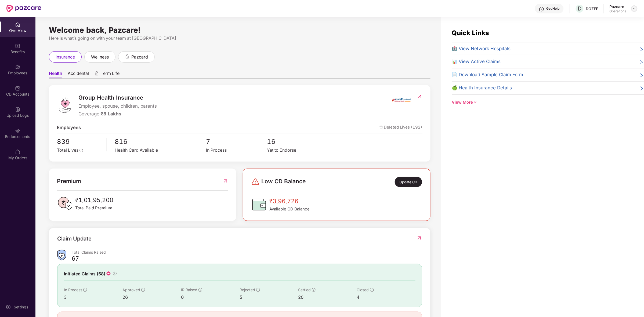 The width and height of the screenshot is (644, 317). What do you see at coordinates (65, 203) in the screenshot?
I see `img: PaidPremiumIcon` at bounding box center [65, 203].